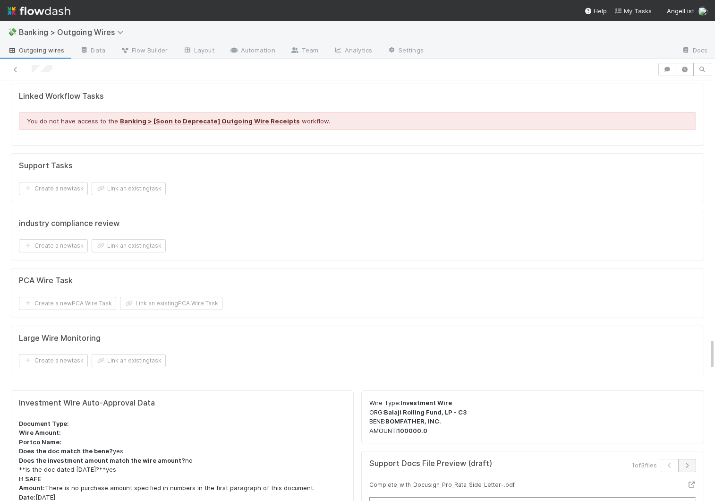 The image size is (715, 501). Describe the element at coordinates (412, 430) in the screenshot. I see `strong: 100000.0` at that location.